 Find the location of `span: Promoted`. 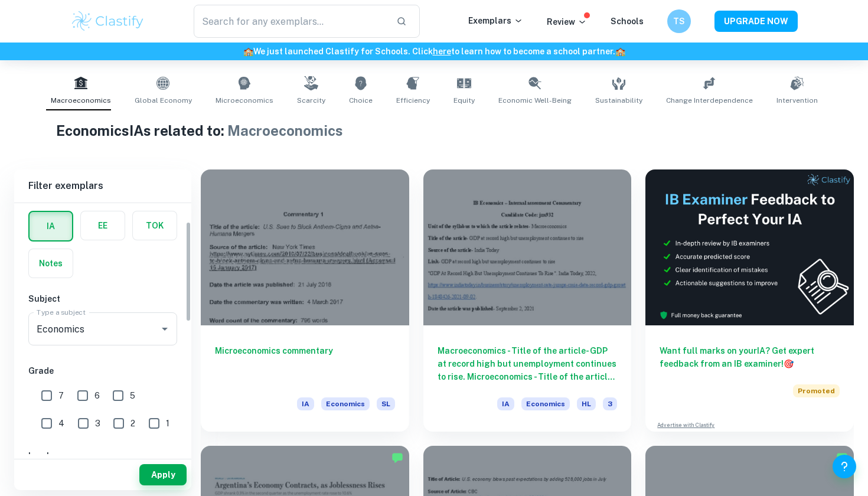

span: Promoted is located at coordinates (816, 391).